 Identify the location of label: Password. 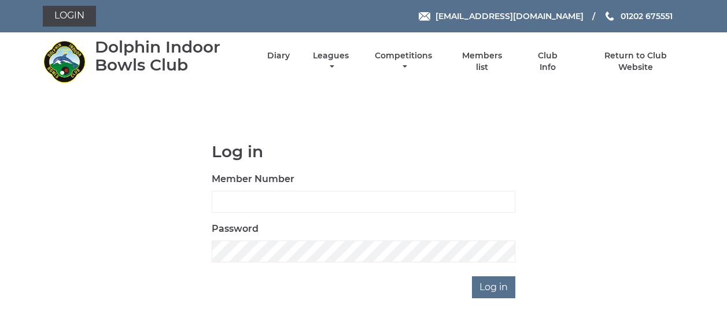
(235, 229).